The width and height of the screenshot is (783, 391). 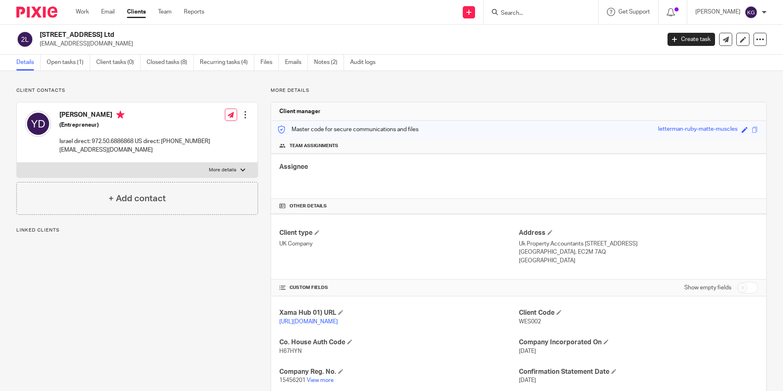 What do you see at coordinates (137, 91) in the screenshot?
I see `p: Client contacts` at bounding box center [137, 91].